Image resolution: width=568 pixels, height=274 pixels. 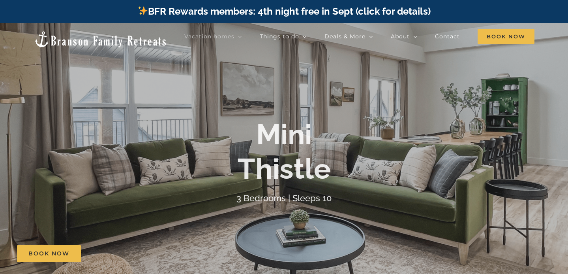 What do you see at coordinates (284, 151) in the screenshot?
I see `b: Mini Thistle` at bounding box center [284, 151].